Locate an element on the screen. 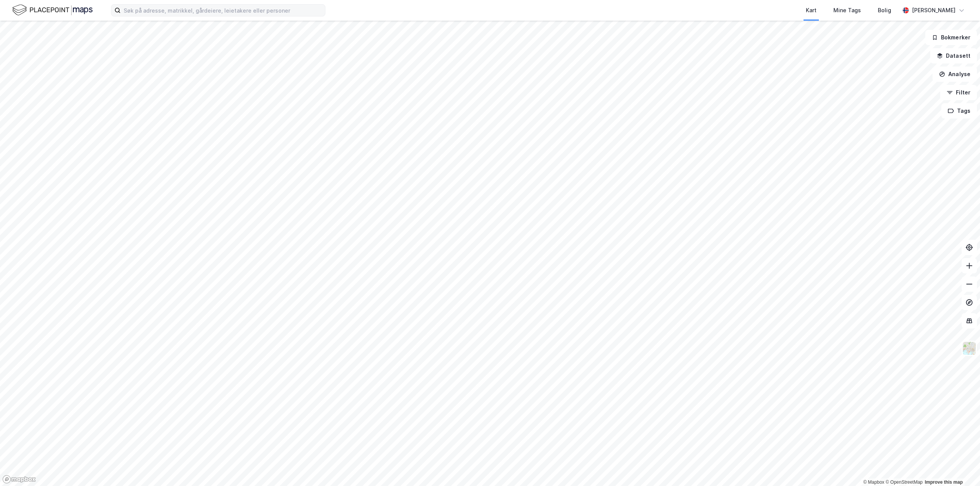 The width and height of the screenshot is (980, 486). input: Søk på adresse, matrikkel, gårdeiere, leietakere eller personer is located at coordinates (223, 10).